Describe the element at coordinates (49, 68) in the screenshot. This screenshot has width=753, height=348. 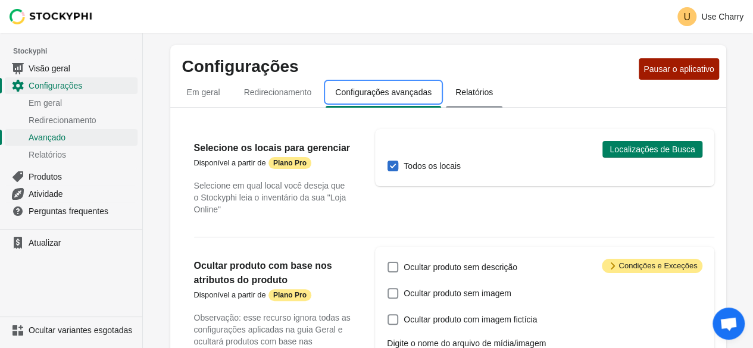
I see `font: Visão geral` at that location.